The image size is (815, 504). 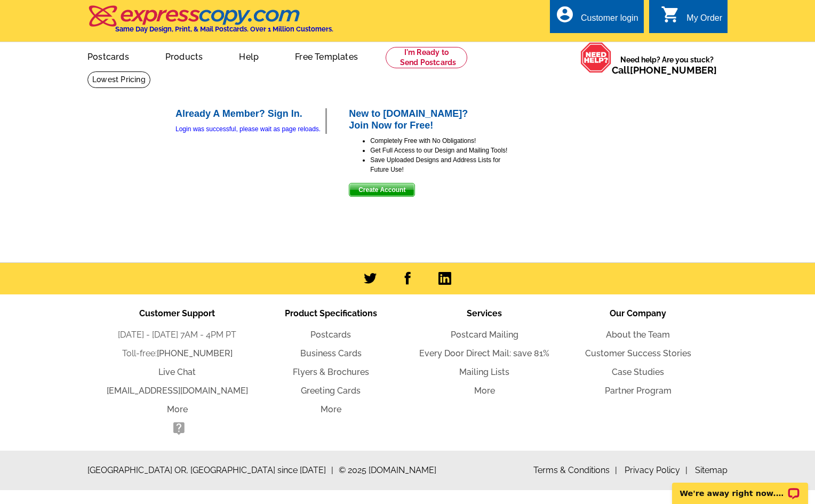 What do you see at coordinates (638, 313) in the screenshot?
I see `span: Our Company` at bounding box center [638, 313].